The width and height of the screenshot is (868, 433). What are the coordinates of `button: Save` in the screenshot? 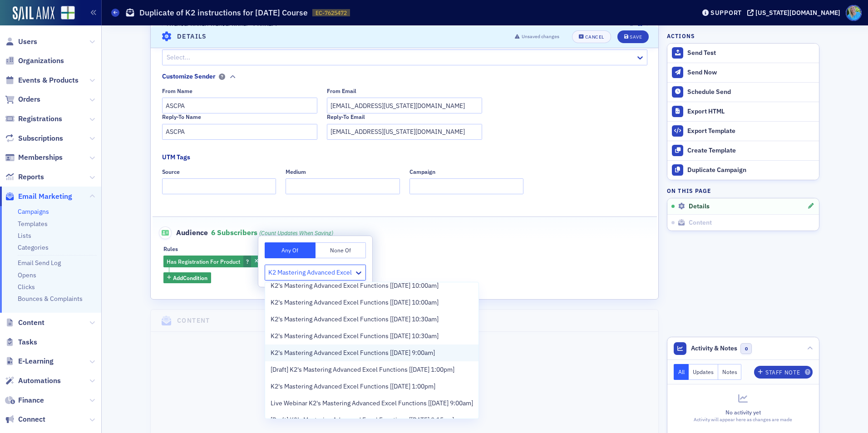 It's located at (633, 36).